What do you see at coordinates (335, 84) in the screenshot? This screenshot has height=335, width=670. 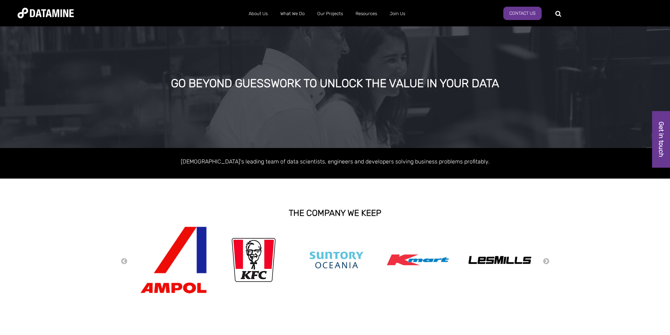 I see `div: GO BEYOND GUESSWORK TO UNLOCK THE VALUE IN YOUR DATA` at bounding box center [335, 84].